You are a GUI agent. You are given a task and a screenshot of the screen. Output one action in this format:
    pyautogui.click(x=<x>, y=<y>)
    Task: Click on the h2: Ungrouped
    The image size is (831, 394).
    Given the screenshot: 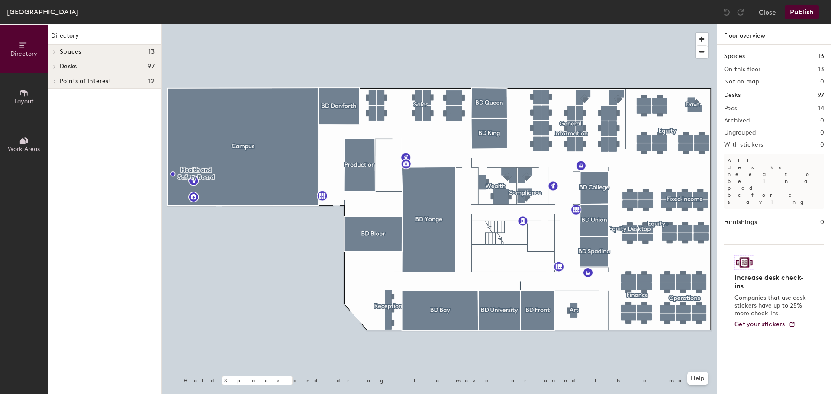 What is the action you would take?
    pyautogui.click(x=740, y=133)
    